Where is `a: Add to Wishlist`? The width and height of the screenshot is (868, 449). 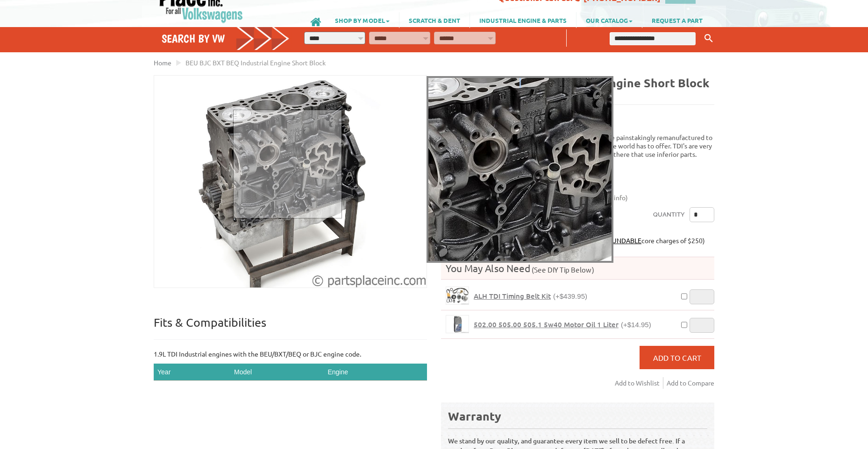
a: Add to Wishlist is located at coordinates (639, 383).